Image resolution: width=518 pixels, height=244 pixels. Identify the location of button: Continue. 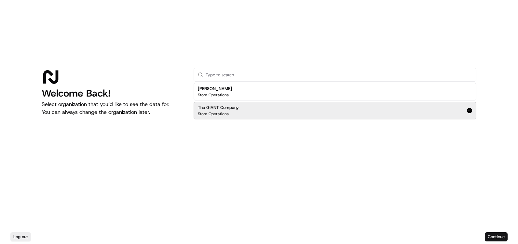
(497, 236).